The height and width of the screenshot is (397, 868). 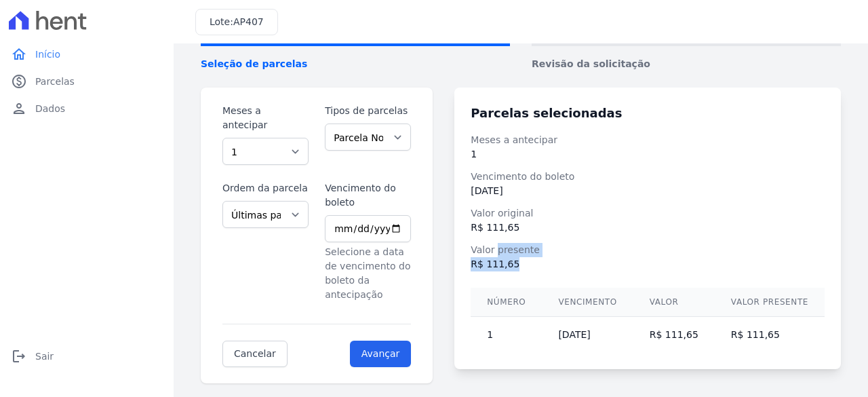 What do you see at coordinates (647, 250) in the screenshot?
I see `dt: Valor presente` at bounding box center [647, 250].